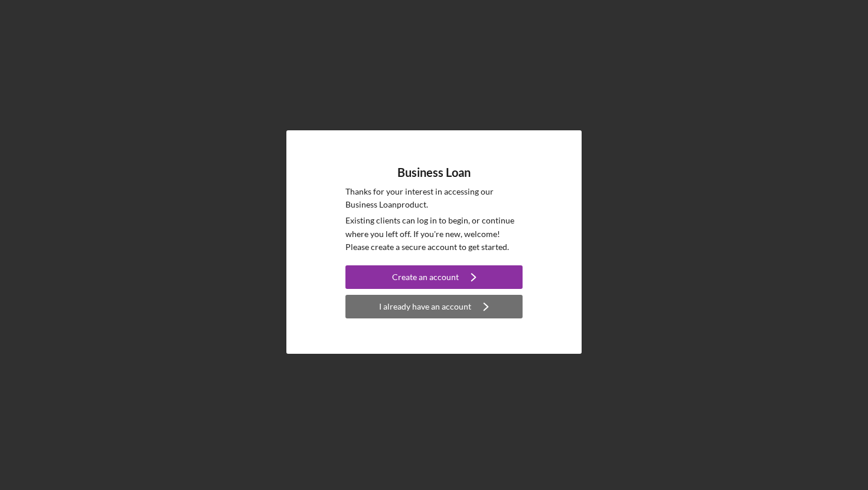 The width and height of the screenshot is (868, 490). Describe the element at coordinates (434, 307) in the screenshot. I see `button: I already have an account` at that location.